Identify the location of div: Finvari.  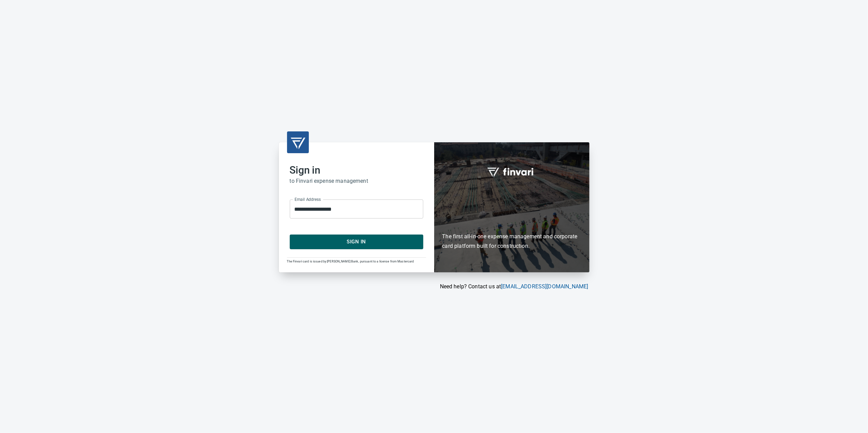
(512, 208).